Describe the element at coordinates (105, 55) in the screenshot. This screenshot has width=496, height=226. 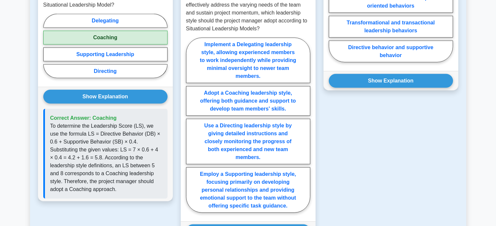
I see `label: Supporting Leadership` at that location.